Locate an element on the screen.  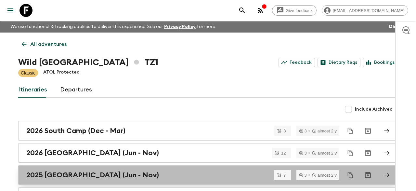
span: Give feedback is located at coordinates (299, 10).